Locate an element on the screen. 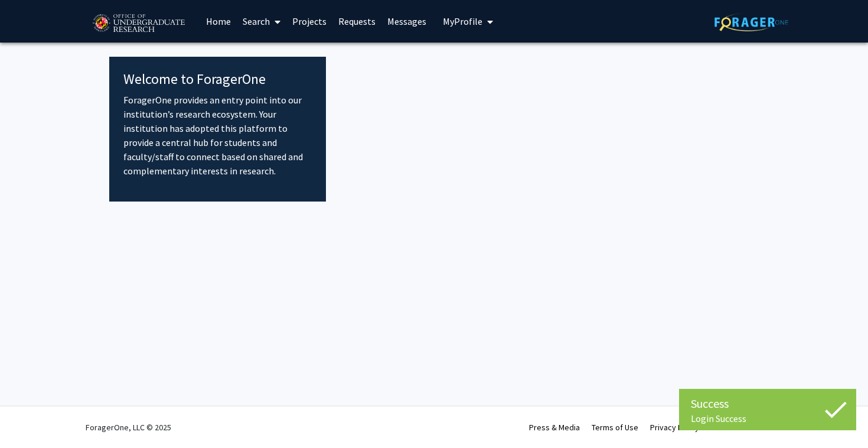 The image size is (868, 448). a: Projects is located at coordinates (310, 21).